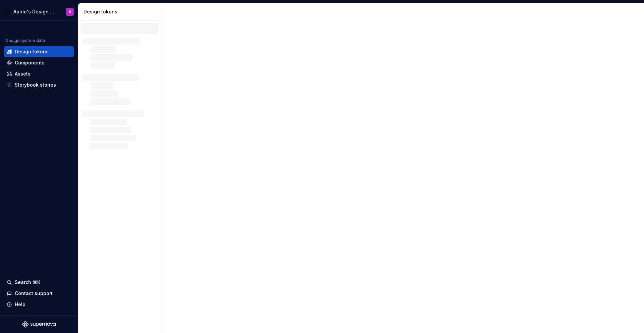 Image resolution: width=644 pixels, height=333 pixels. What do you see at coordinates (28, 283) in the screenshot?
I see `div: Search ⌘K` at bounding box center [28, 283].